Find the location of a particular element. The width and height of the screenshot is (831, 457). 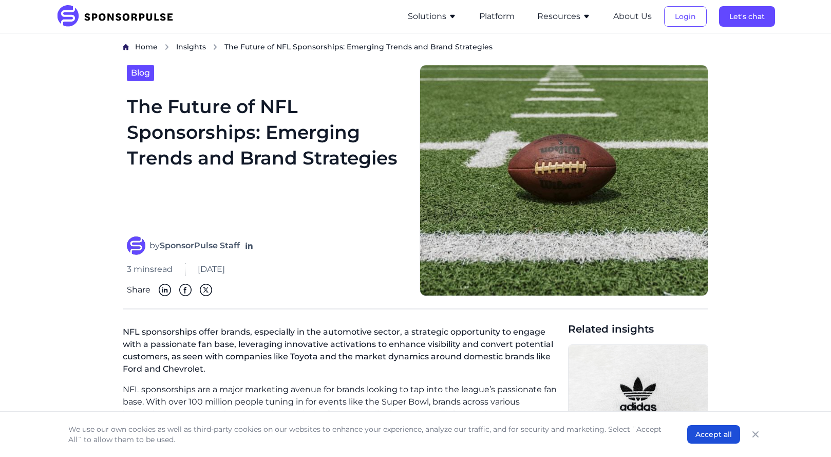

button: Platform is located at coordinates (497, 16).